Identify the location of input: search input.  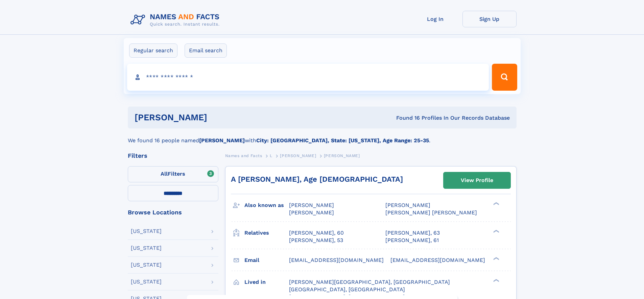
(308, 77).